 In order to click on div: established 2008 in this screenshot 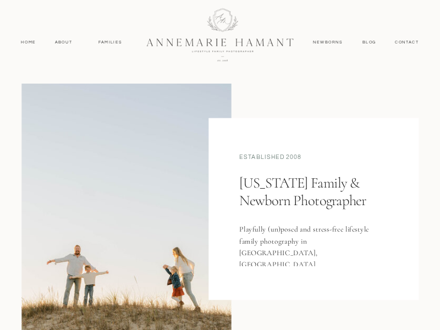, I will do `click(313, 158)`.